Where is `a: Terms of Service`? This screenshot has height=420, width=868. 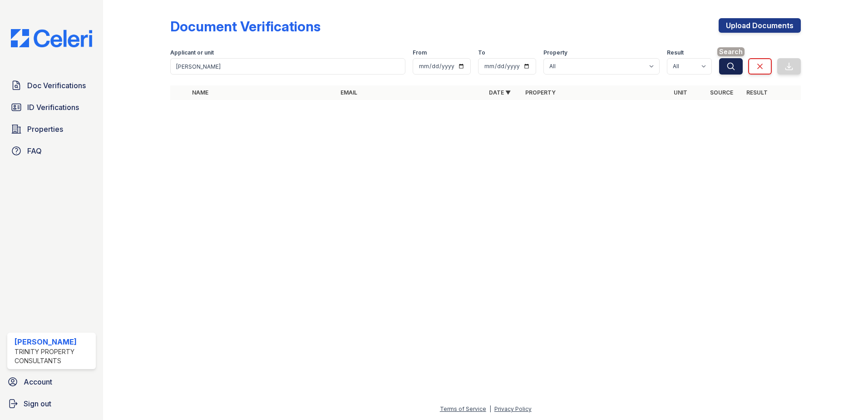 a: Terms of Service is located at coordinates (463, 408).